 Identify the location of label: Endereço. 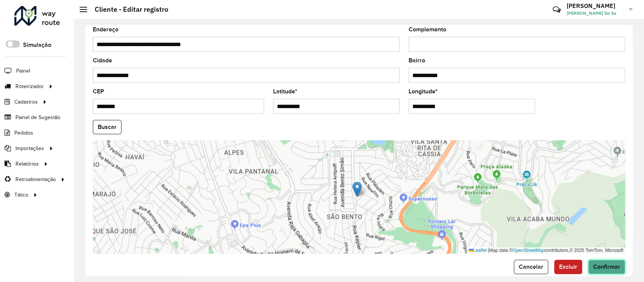
(106, 30).